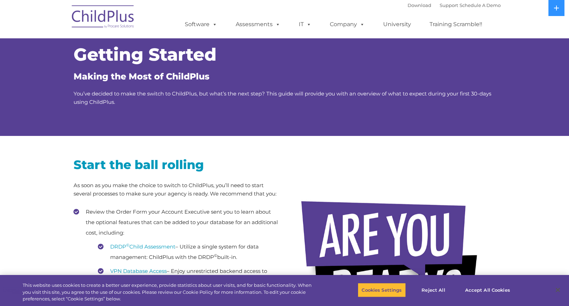 The width and height of the screenshot is (569, 306). What do you see at coordinates (168, 292) in the screenshot?
I see `div: This website uses cookies to create a better user experience, provide statistics about user visit...` at bounding box center [168, 292].